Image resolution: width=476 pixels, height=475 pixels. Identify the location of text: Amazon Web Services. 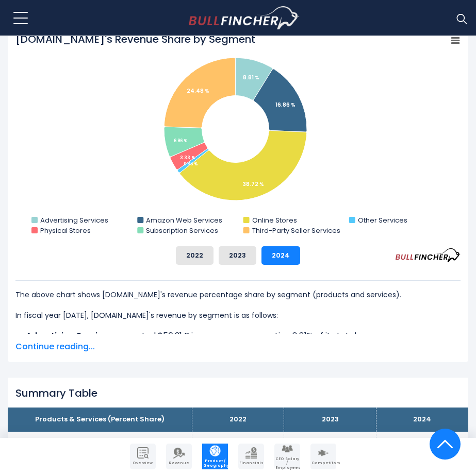
(184, 220).